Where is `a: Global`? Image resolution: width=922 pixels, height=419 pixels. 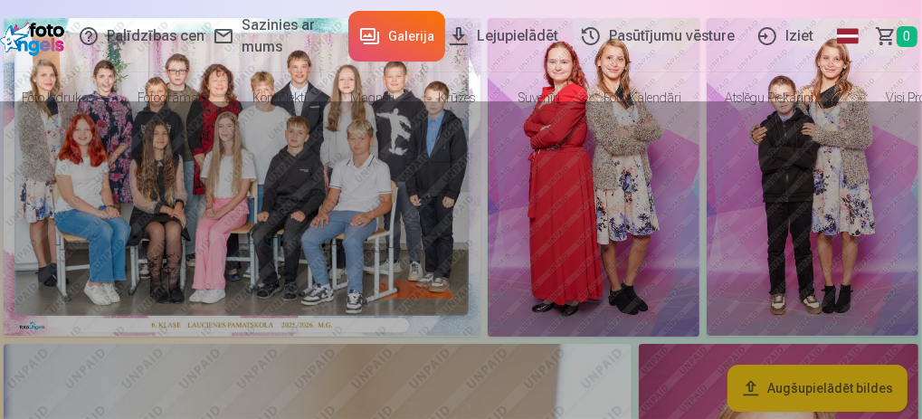 a: Global is located at coordinates (848, 36).